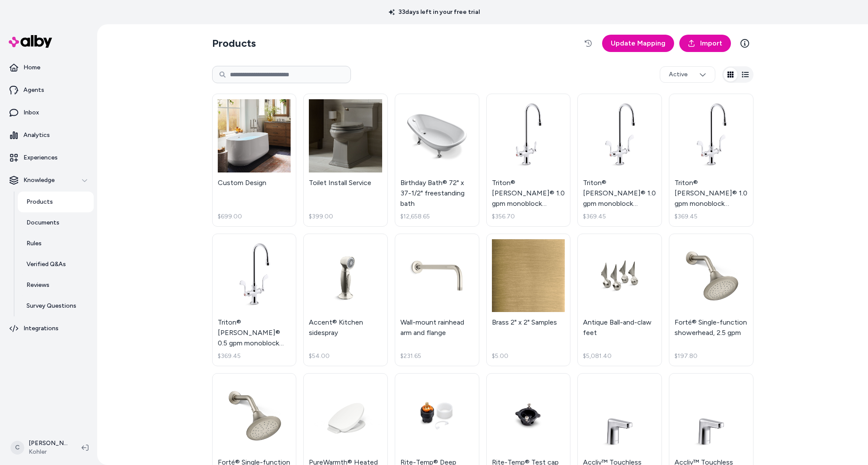 This screenshot has height=465, width=868. What do you see at coordinates (55, 306) in the screenshot?
I see `a: Survey Questions` at bounding box center [55, 306].